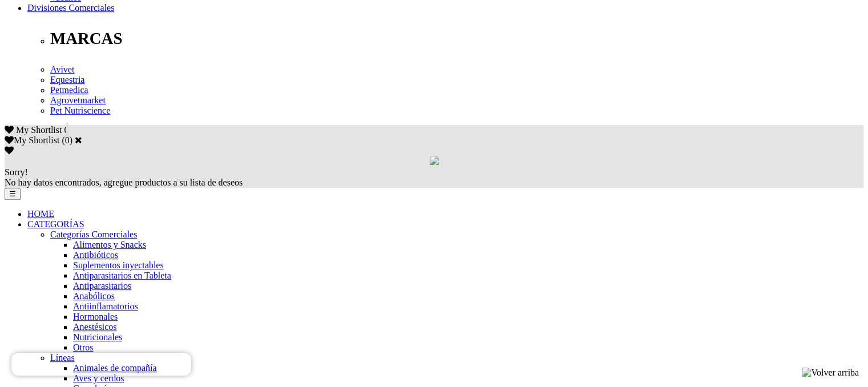 The width and height of the screenshot is (868, 387). What do you see at coordinates (78, 140) in the screenshot?
I see `a: Cerrar` at bounding box center [78, 140].